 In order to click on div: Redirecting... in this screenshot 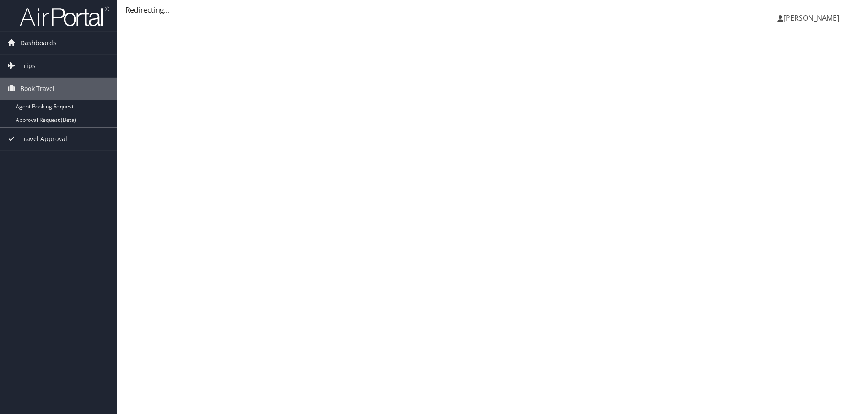, I will do `click(487, 10)`.